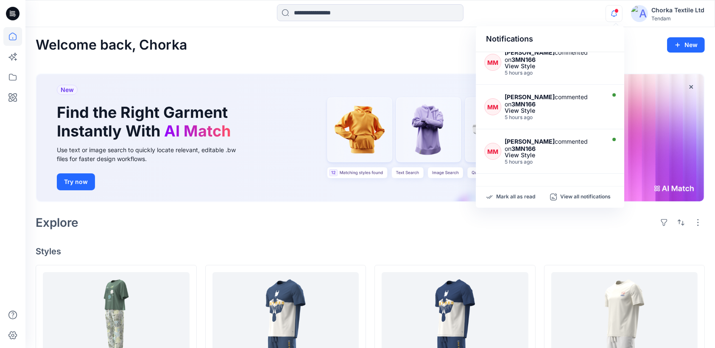  What do you see at coordinates (516, 197) in the screenshot?
I see `p: Mark all as read` at bounding box center [516, 197].